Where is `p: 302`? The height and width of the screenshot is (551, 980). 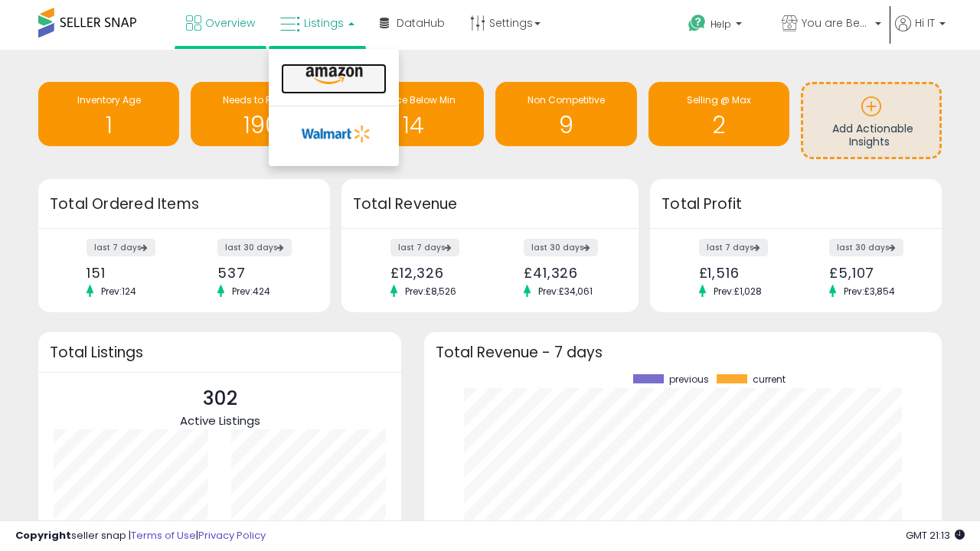 p: 302 is located at coordinates (220, 399).